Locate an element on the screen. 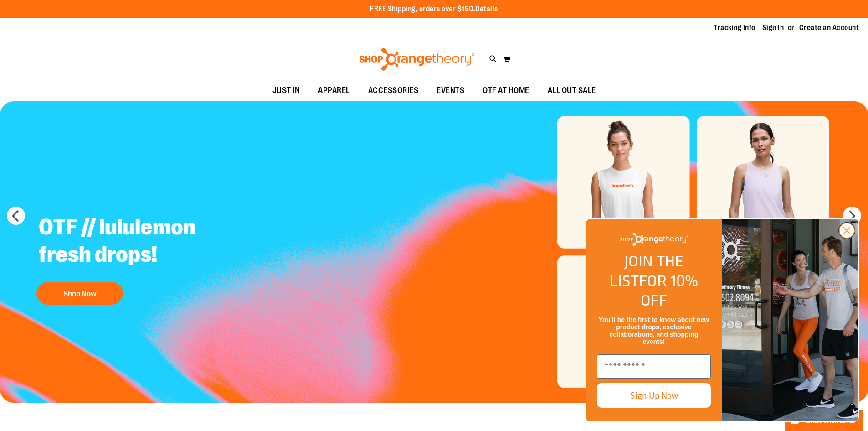  button: next is located at coordinates (852, 216).